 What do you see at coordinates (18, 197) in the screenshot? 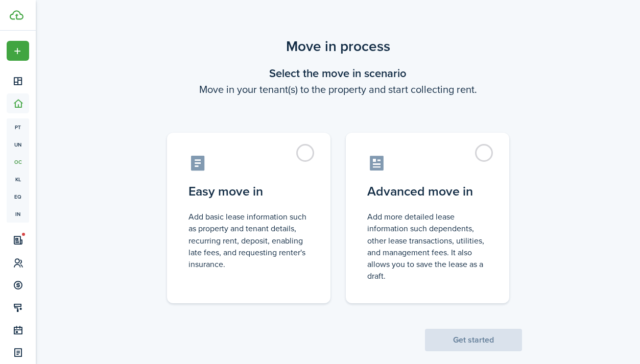
I see `span: eq` at bounding box center [18, 197].